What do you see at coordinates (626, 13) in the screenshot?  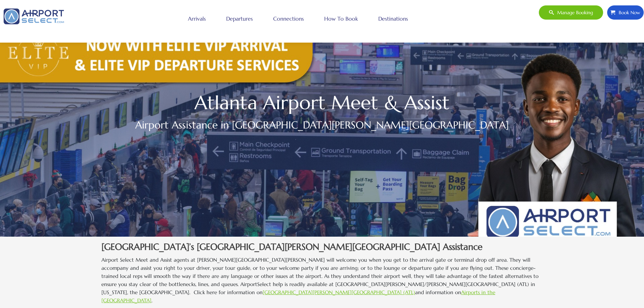 I see `a: Book Now` at bounding box center [626, 13].